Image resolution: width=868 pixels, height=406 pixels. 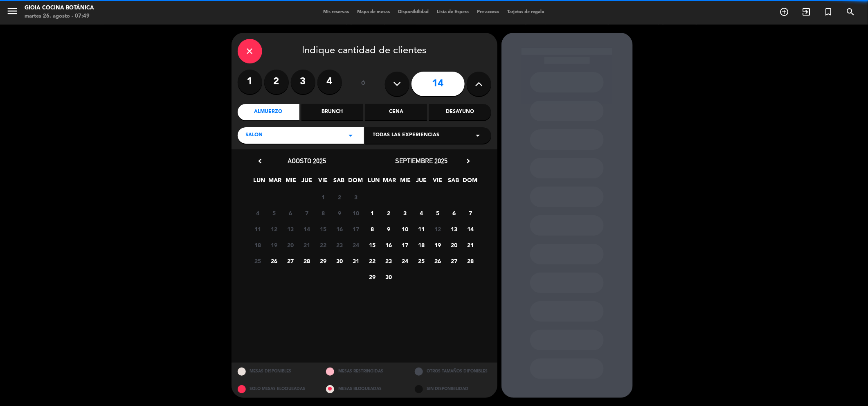 What do you see at coordinates (389, 244) in the screenshot?
I see `span: 16` at bounding box center [389, 244].